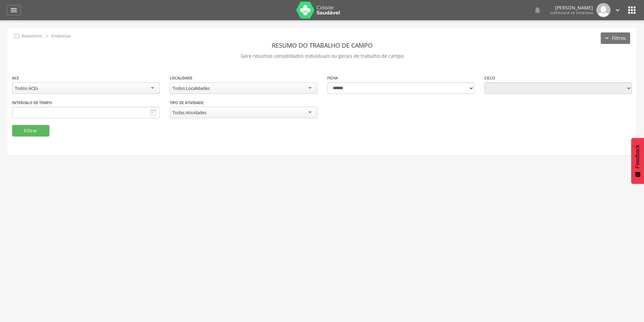  What do you see at coordinates (572, 13) in the screenshot?
I see `span: Supervisor de Endemias` at bounding box center [572, 13].